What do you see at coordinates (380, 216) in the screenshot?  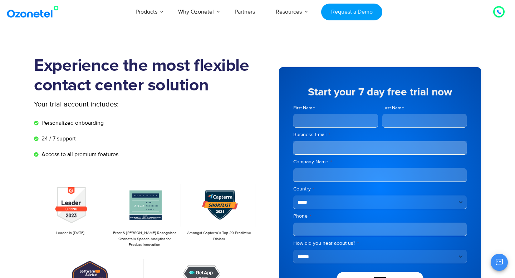 I see `label: Phone` at bounding box center [380, 216].